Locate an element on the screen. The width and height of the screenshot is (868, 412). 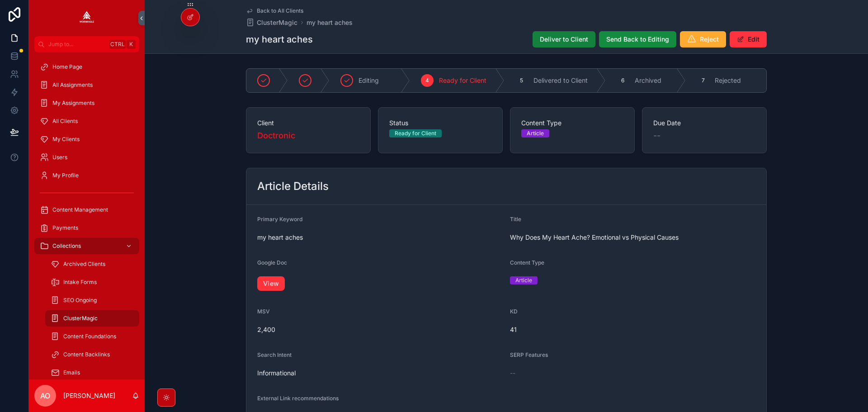
span: Doctronic is located at coordinates (276, 136).